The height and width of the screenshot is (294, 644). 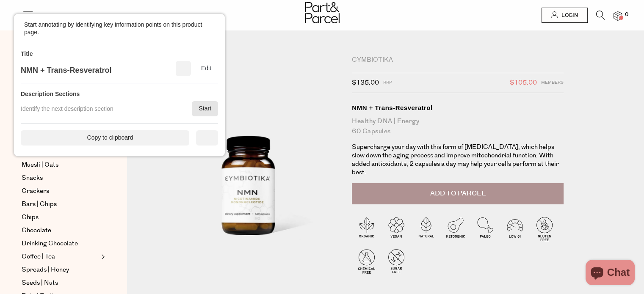 I want to click on div: Copy to clipboard, so click(x=105, y=138).